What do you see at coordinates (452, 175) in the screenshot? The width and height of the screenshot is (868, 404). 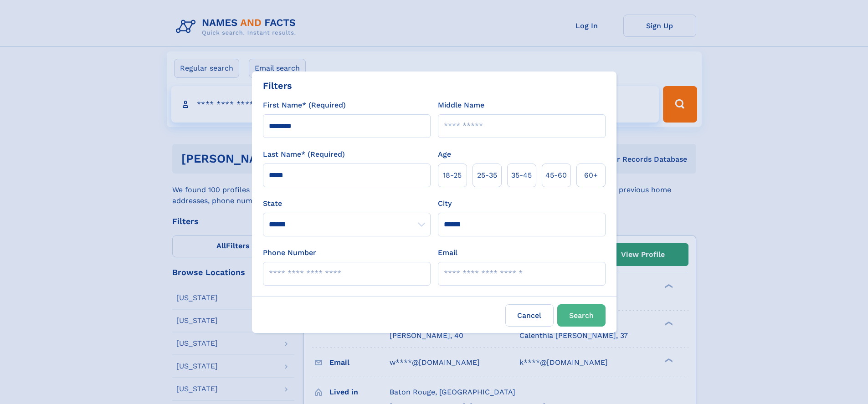 I see `span: 18‑25` at bounding box center [452, 175].